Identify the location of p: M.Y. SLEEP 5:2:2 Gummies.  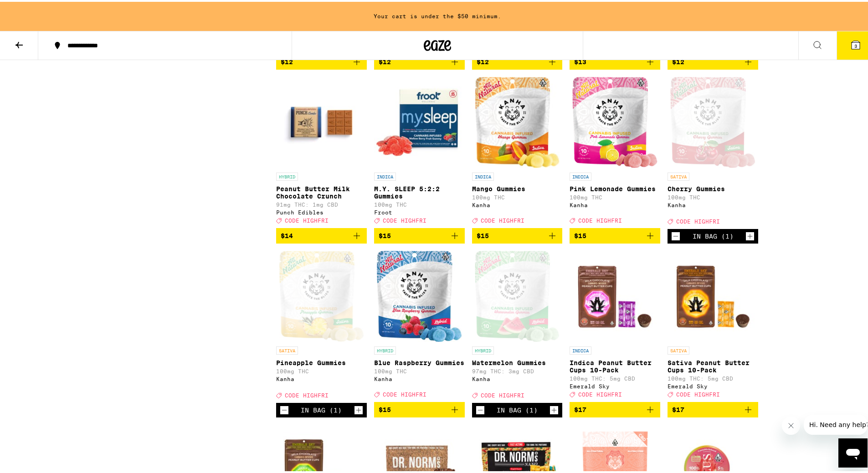
(419, 191).